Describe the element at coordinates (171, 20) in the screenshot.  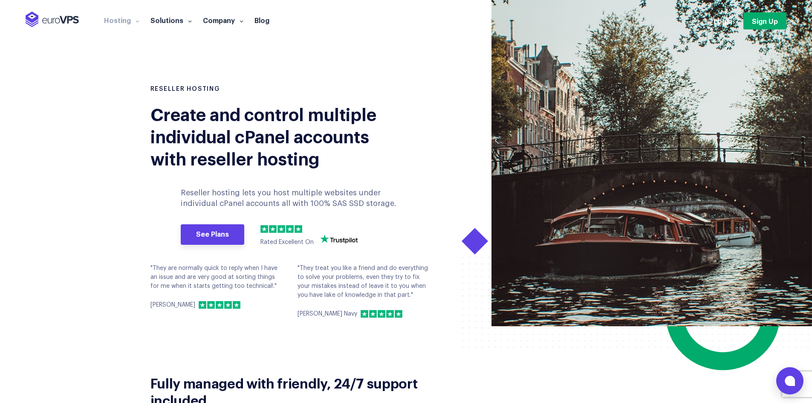
I see `a: Solutions` at that location.